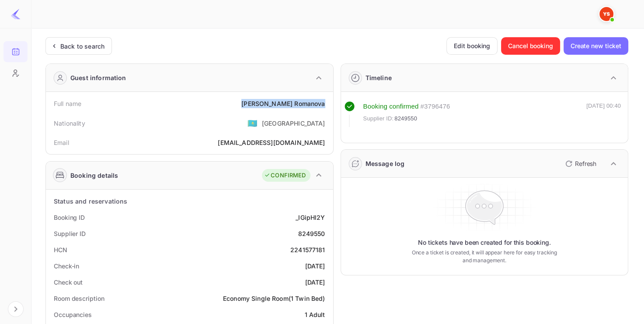 The height and width of the screenshot is (324, 644). I want to click on div: CONFIRMED, so click(285, 175).